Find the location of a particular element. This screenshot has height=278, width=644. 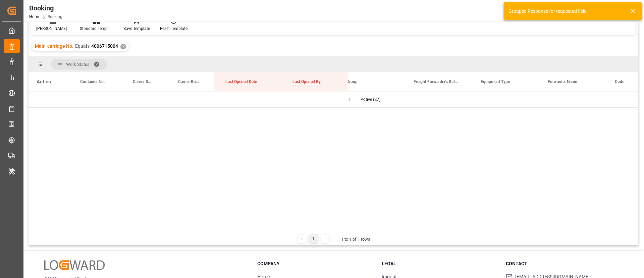

span: Equals is located at coordinates (82, 46).